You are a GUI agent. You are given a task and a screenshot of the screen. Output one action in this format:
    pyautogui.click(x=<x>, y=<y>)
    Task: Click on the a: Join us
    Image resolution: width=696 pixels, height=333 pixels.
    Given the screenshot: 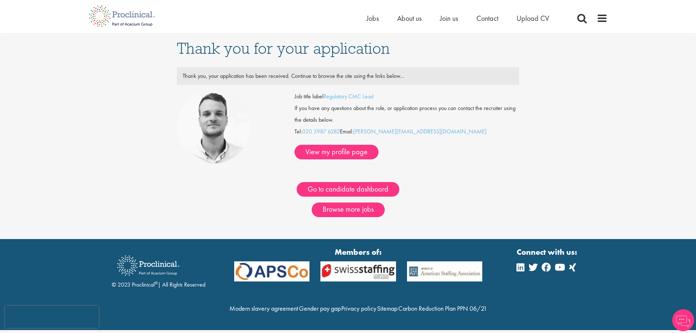 What is the action you would take?
    pyautogui.click(x=449, y=18)
    